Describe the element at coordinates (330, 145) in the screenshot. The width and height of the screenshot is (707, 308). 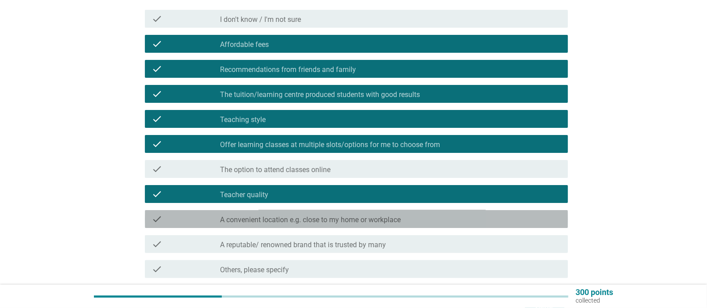
I see `label: Offer learning classes at multiple slots/options for me to choose from` at that location.